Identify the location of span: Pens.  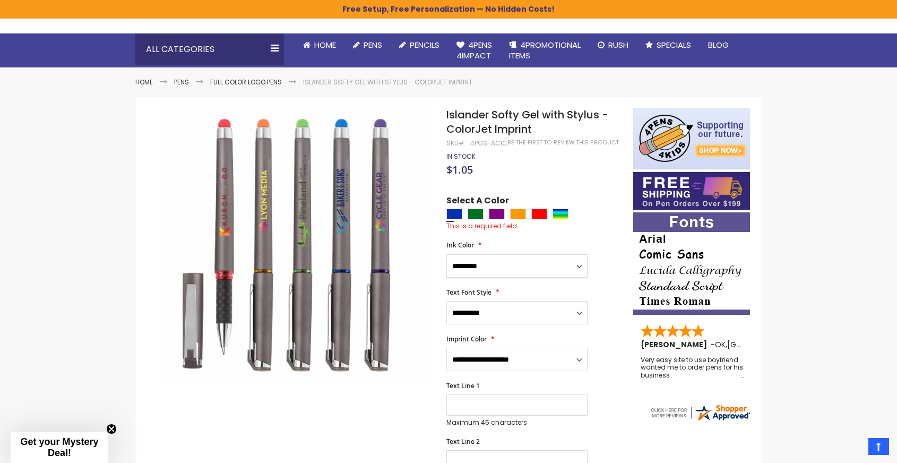
(373, 45).